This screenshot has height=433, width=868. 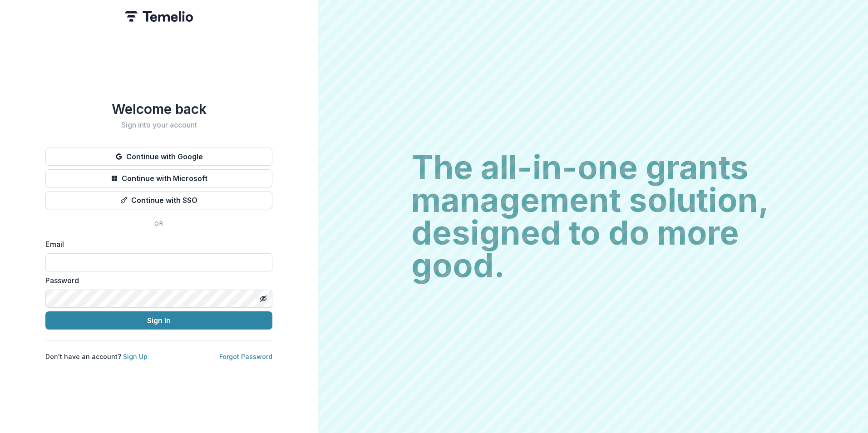 I want to click on button: Continue with Google, so click(x=159, y=156).